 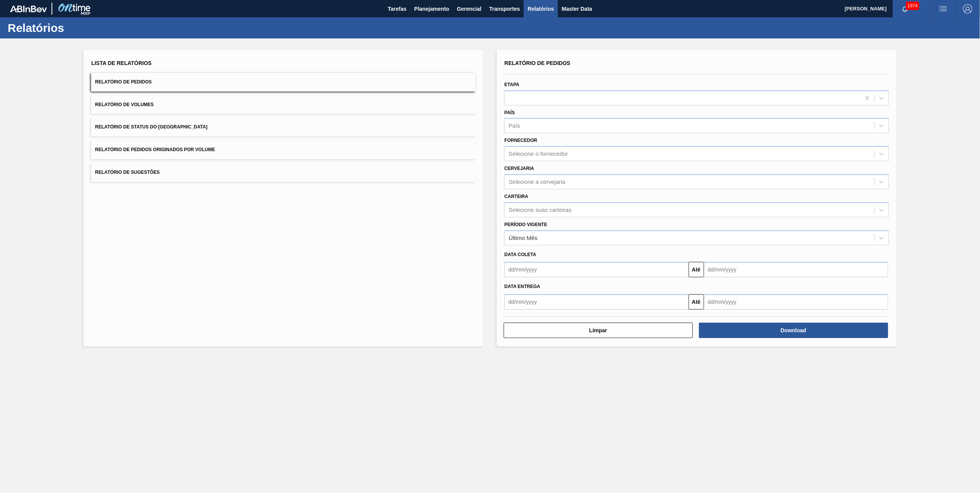 What do you see at coordinates (541, 9) in the screenshot?
I see `span: Relatórios` at bounding box center [541, 9].